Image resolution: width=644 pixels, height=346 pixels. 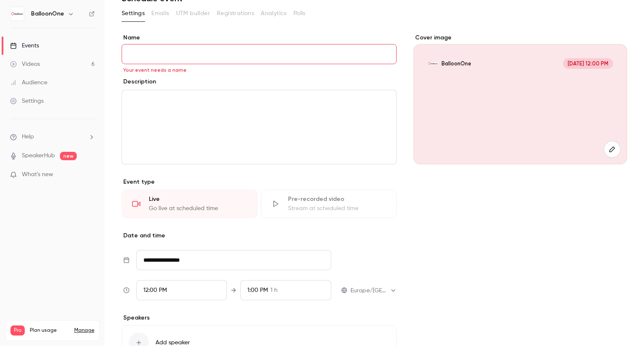 I want to click on div: Pre-recorded video, so click(x=338, y=199).